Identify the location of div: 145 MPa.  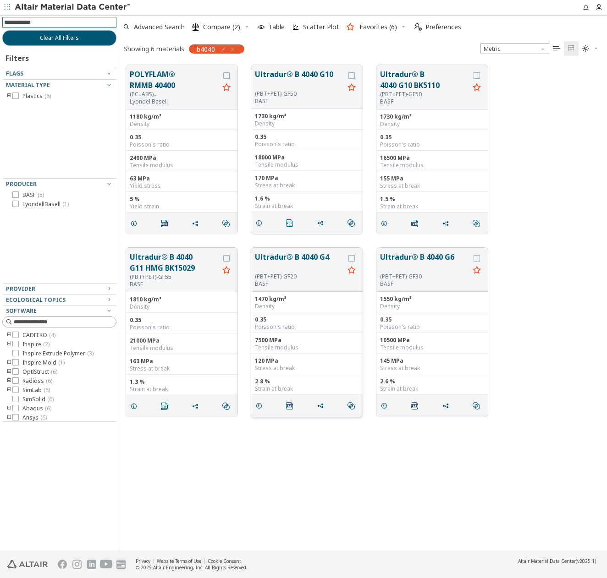
(432, 361).